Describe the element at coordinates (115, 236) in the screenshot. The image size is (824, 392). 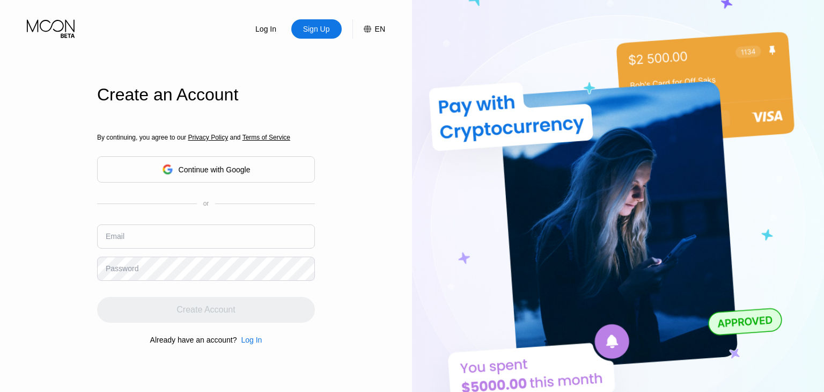
I see `div: Email` at that location.